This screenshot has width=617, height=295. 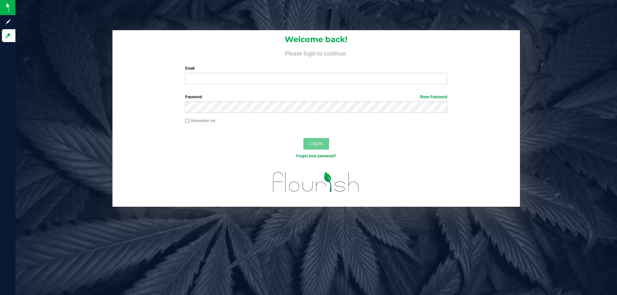 I want to click on img: flourish_logo.svg, so click(x=316, y=182).